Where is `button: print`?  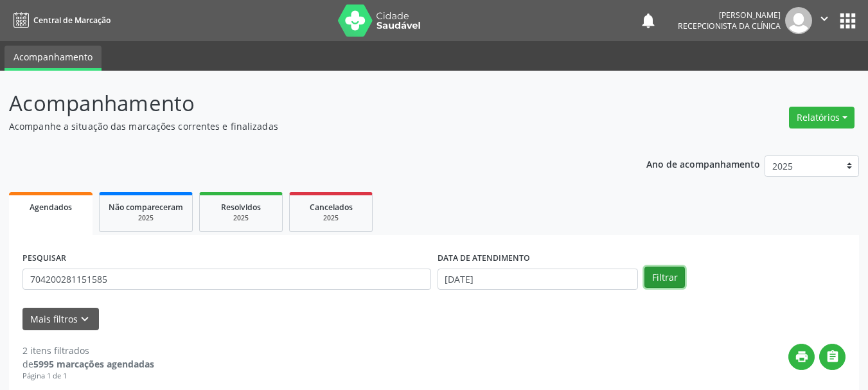 button: print is located at coordinates (801, 357).